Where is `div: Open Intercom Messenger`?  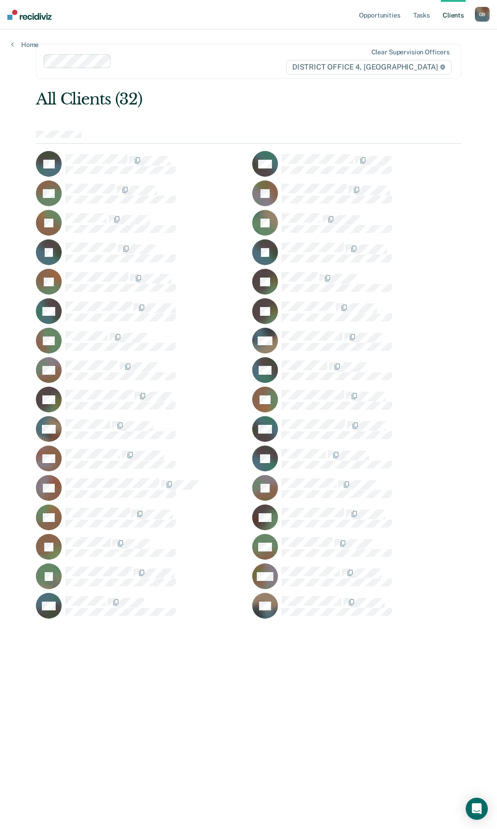 div: Open Intercom Messenger is located at coordinates (477, 809).